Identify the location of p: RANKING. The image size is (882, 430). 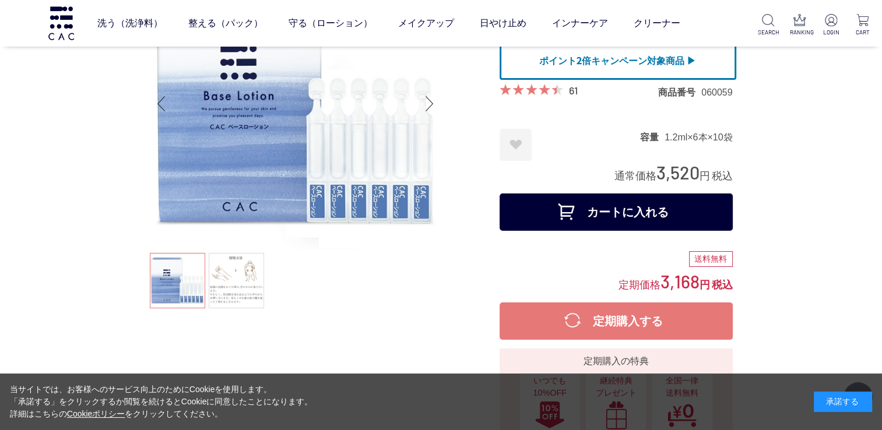
(799, 32).